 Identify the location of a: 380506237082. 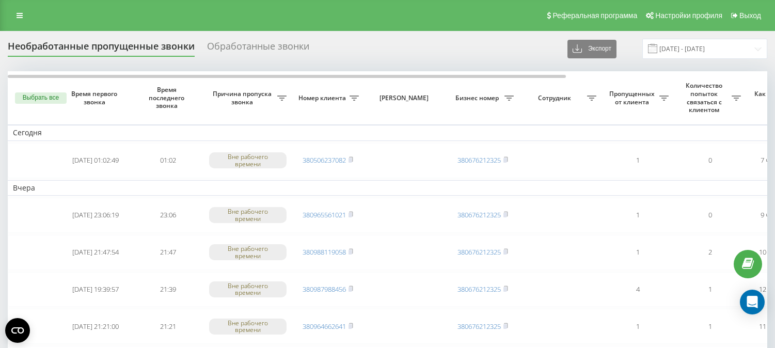
(324, 160).